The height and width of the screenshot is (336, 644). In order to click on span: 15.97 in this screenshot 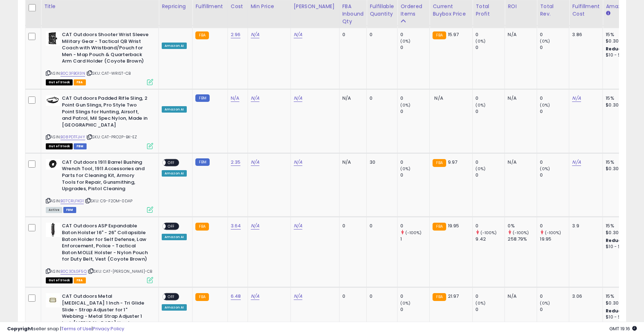, I will do `click(453, 34)`.